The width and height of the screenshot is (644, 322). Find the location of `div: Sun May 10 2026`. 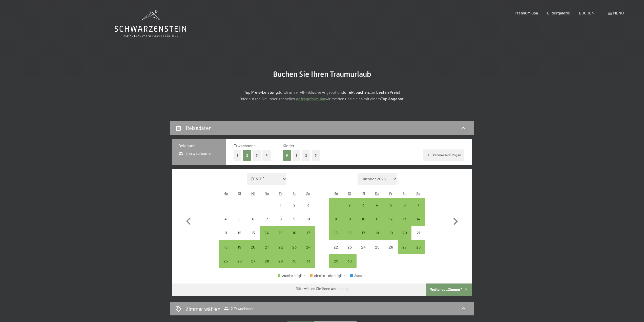

div: Sun May 10 2026 is located at coordinates (308, 219).